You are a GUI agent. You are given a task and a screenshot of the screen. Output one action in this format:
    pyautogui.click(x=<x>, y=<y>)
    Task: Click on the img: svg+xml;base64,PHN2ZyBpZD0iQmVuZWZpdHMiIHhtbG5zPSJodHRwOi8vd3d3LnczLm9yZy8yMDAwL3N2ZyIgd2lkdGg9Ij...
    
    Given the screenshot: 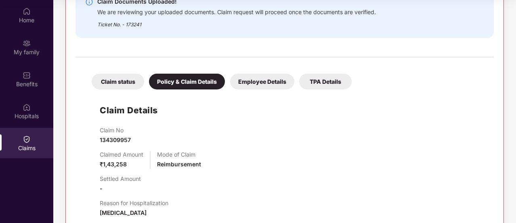 What is the action you would take?
    pyautogui.click(x=27, y=75)
    